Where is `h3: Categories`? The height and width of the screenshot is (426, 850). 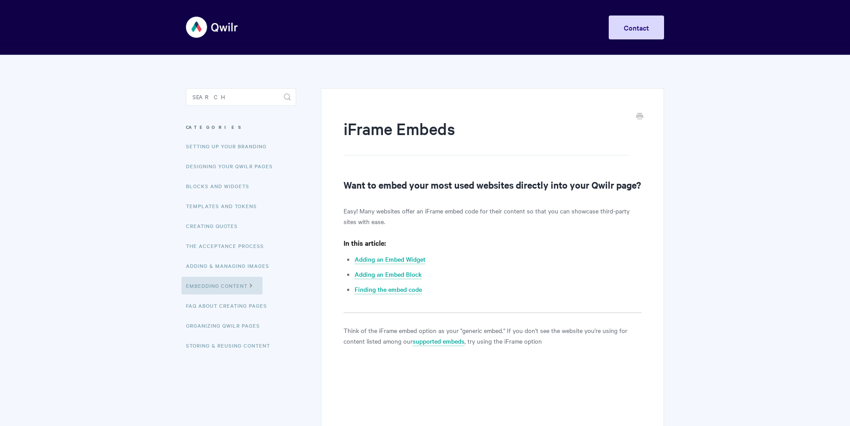
h3: Categories is located at coordinates (241, 127).